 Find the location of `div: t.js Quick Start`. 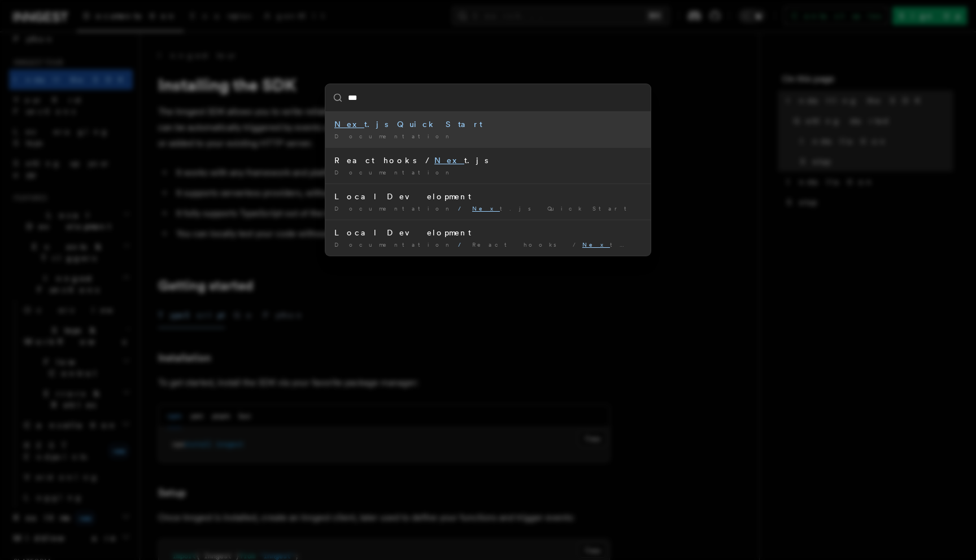

div: t.js Quick Start is located at coordinates (488, 124).